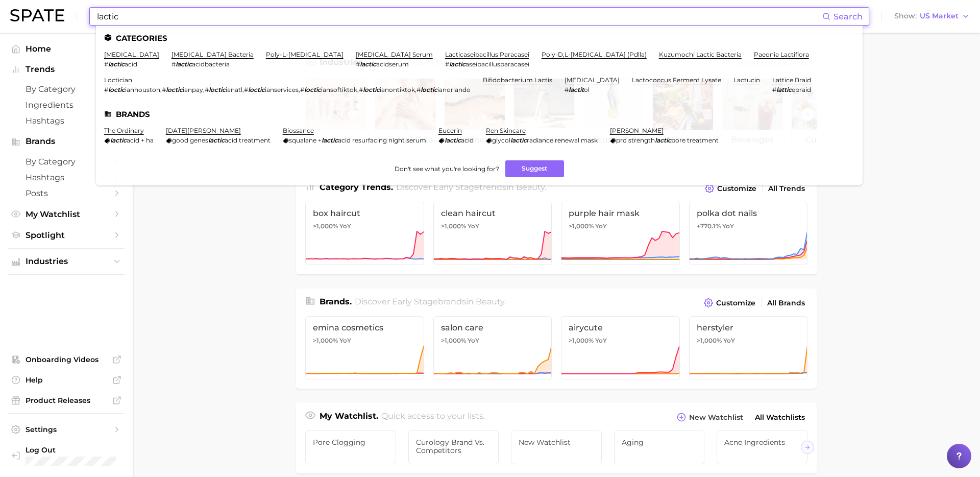 This screenshot has height=477, width=980. Describe the element at coordinates (365, 213) in the screenshot. I see `span: box haircut` at that location.